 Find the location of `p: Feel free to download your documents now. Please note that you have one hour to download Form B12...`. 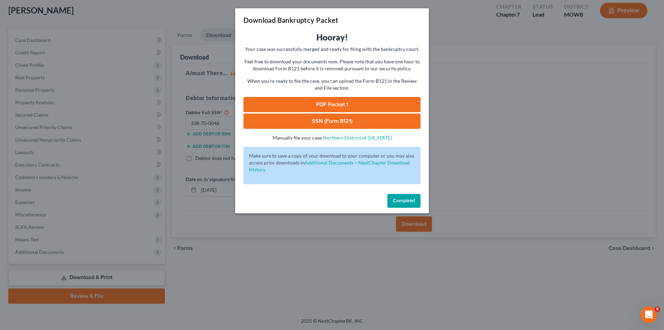

p: Feel free to download your documents now. Please note that you have one hour to download Form B12... is located at coordinates (332, 65).